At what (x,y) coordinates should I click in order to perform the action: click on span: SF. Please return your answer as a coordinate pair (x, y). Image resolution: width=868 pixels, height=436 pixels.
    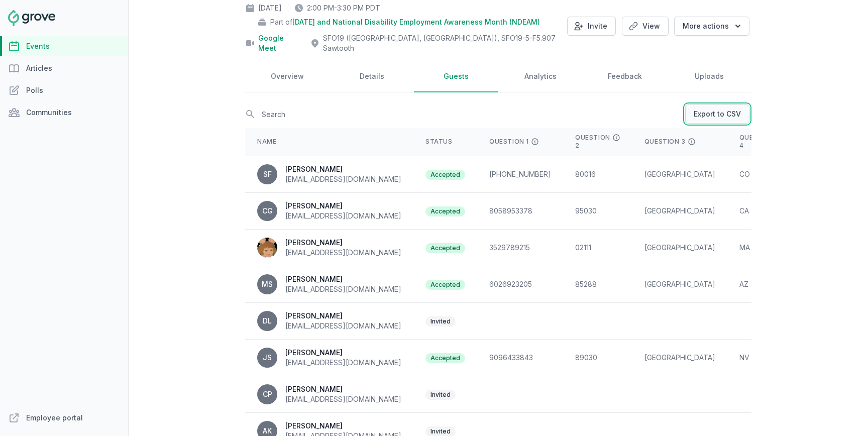
    Looking at the image, I should click on (267, 175).